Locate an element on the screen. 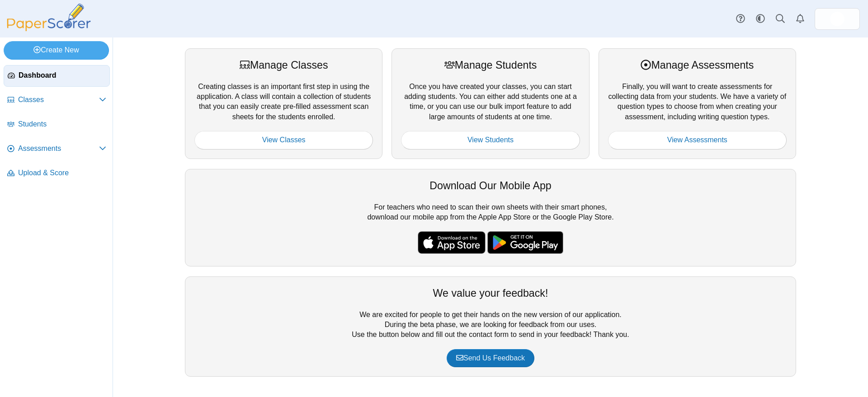 This screenshot has height=397, width=868. a: Students is located at coordinates (57, 125).